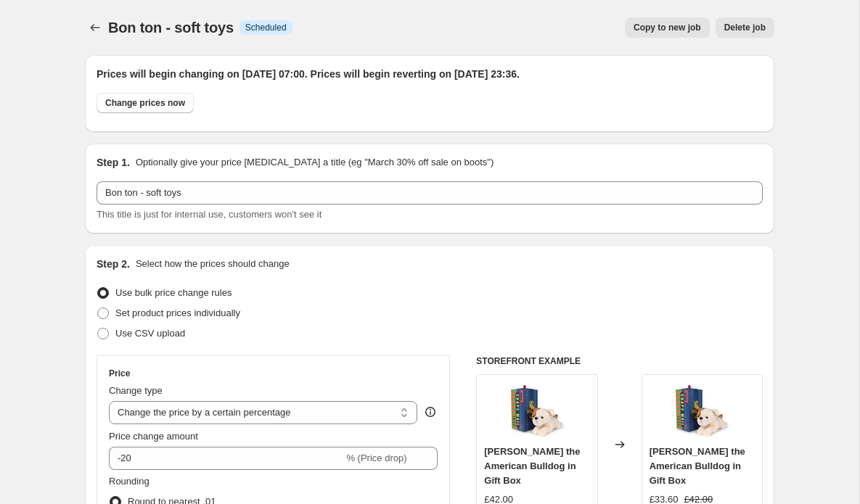  Describe the element at coordinates (170, 27) in the screenshot. I see `span: Bon ton - soft toys` at that location.